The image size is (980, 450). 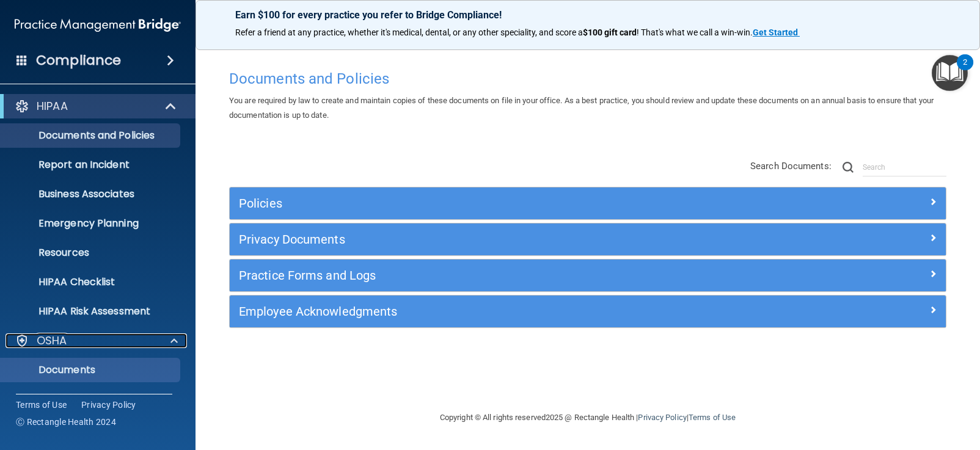 I want to click on p: HIPAA, so click(x=52, y=106).